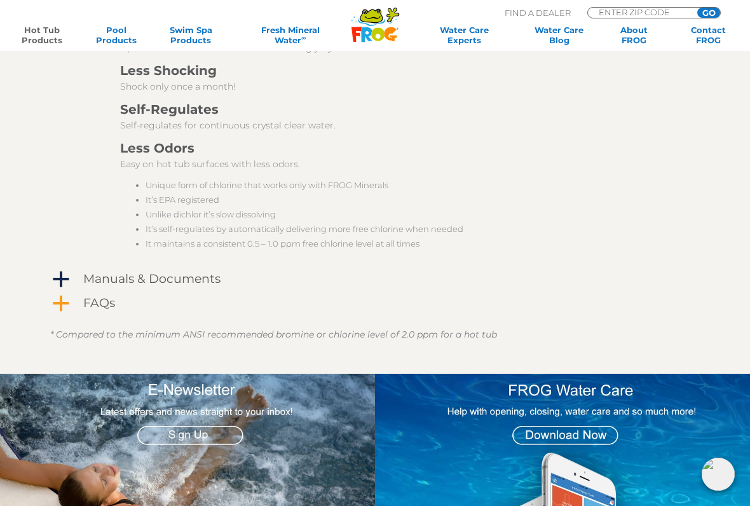  What do you see at coordinates (640, 12) in the screenshot?
I see `input: Zip Code Form` at bounding box center [640, 12].